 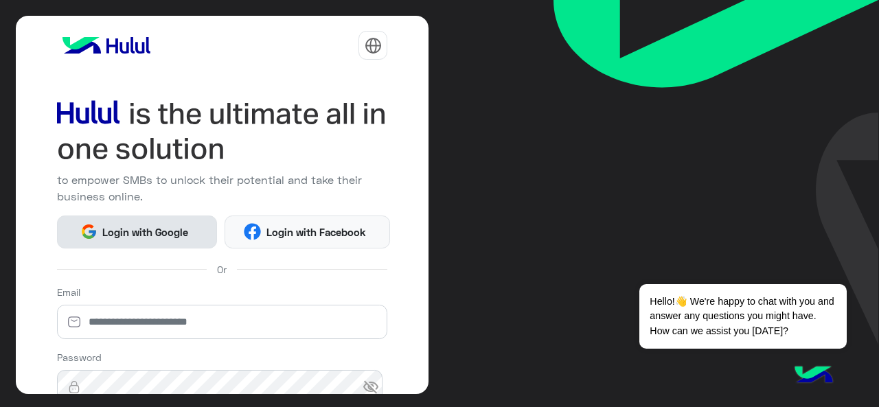 What do you see at coordinates (89, 231) in the screenshot?
I see `img: Google` at bounding box center [89, 231].